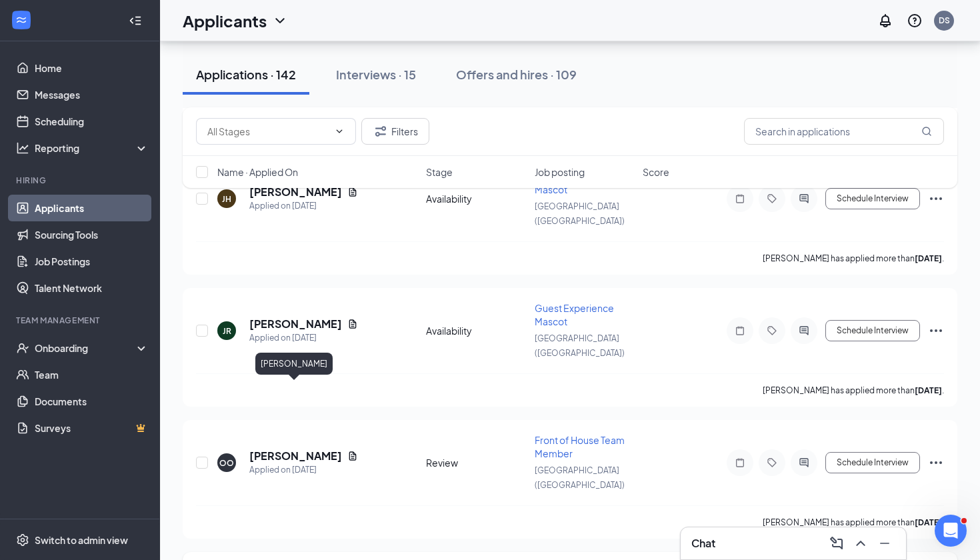 The height and width of the screenshot is (560, 980). Describe the element at coordinates (704, 544) in the screenshot. I see `h3: Chat` at that location.